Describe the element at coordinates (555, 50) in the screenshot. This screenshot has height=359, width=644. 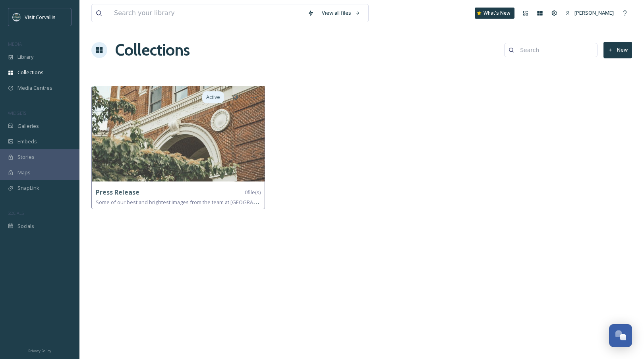
I see `input: Search` at that location.